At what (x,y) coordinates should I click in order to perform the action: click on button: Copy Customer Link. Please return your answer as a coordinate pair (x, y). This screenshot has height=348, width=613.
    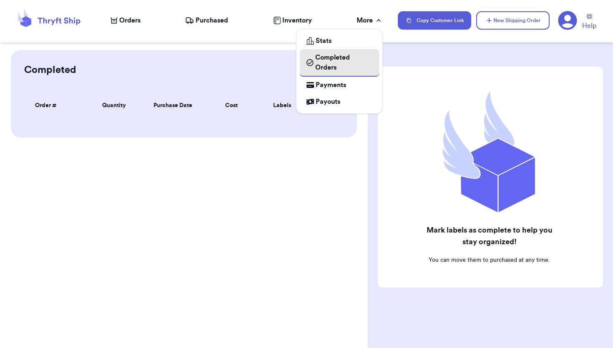
    Looking at the image, I should click on (434, 20).